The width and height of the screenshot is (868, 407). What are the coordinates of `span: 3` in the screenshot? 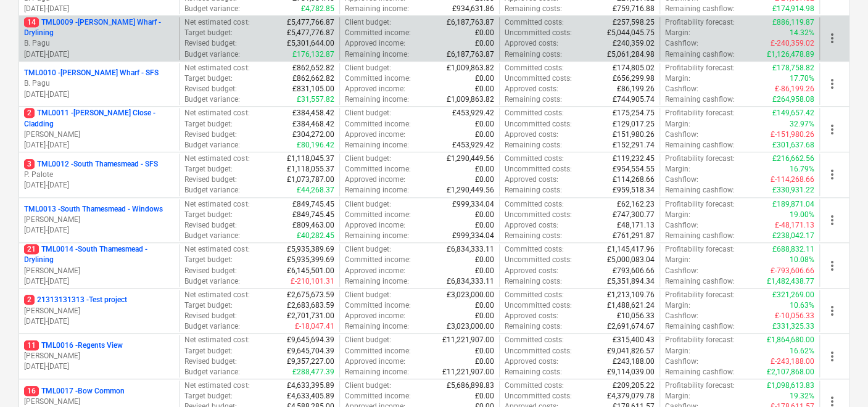 It's located at (29, 164).